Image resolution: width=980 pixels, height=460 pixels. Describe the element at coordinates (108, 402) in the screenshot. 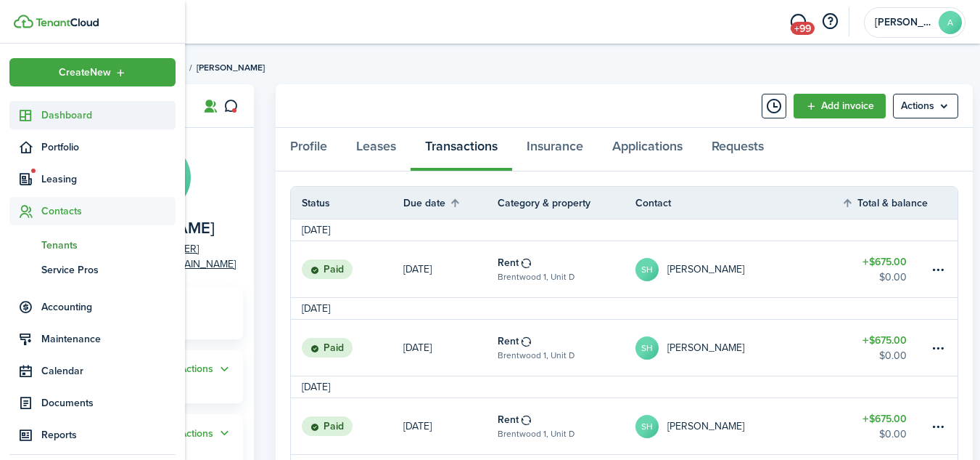

I see `span: Documents` at that location.